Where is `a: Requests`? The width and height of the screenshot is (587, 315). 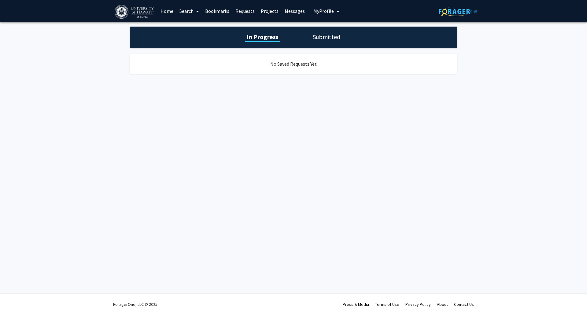
a: Requests is located at coordinates (245, 11).